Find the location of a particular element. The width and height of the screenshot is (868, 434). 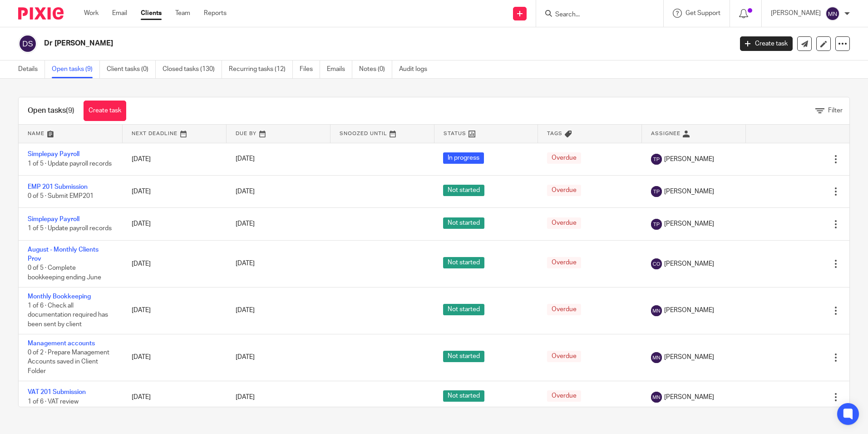

a: Details is located at coordinates (31, 69).